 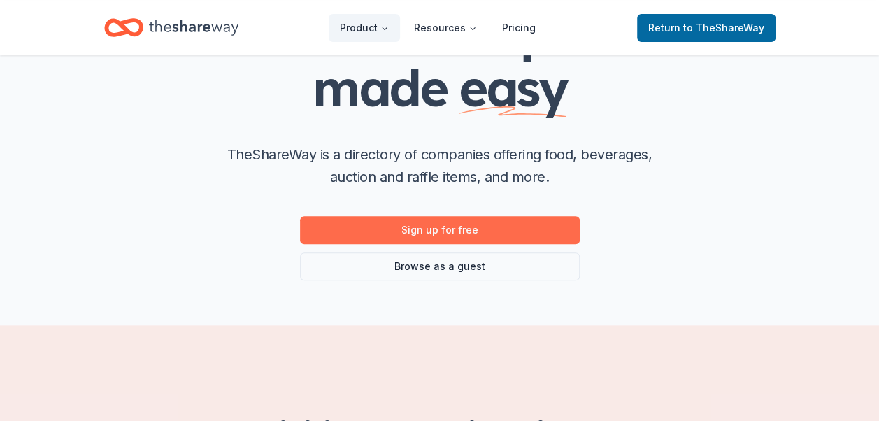 I want to click on button: Product, so click(x=364, y=28).